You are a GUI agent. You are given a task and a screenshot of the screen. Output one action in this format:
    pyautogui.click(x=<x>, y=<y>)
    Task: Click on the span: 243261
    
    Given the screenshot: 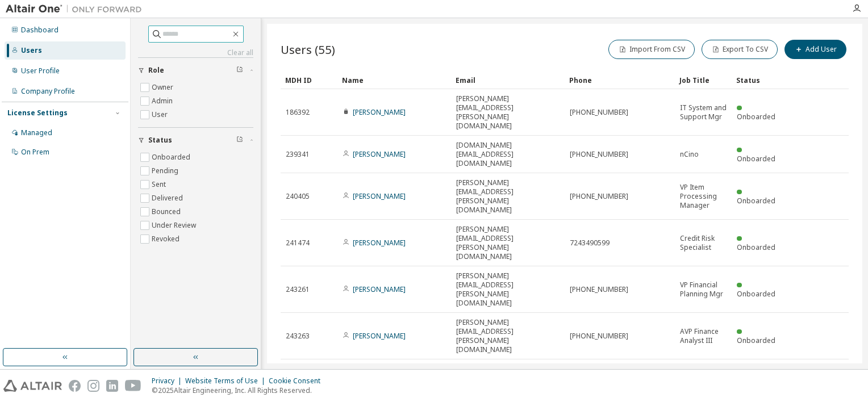 What is the action you would take?
    pyautogui.click(x=297, y=289)
    